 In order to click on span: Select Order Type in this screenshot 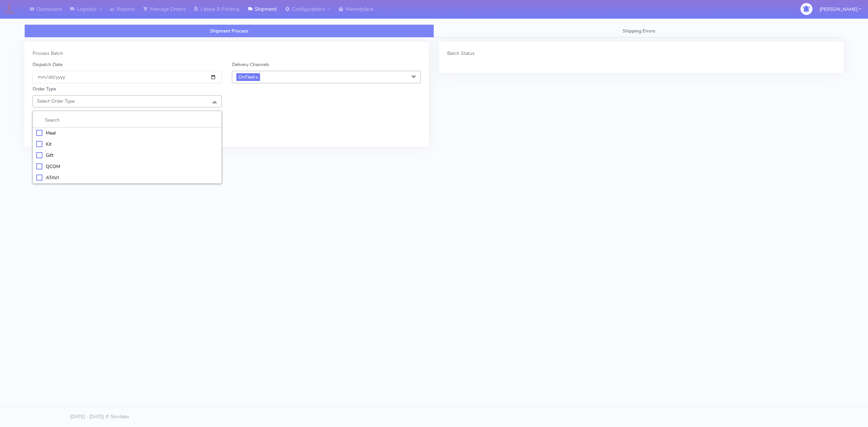, I will do `click(56, 101)`.